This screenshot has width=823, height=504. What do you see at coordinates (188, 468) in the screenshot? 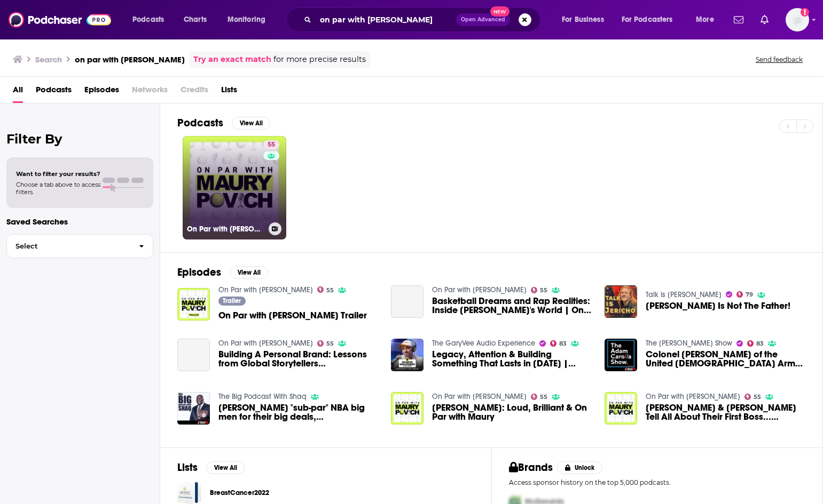
I see `h2: Lists` at bounding box center [188, 468].